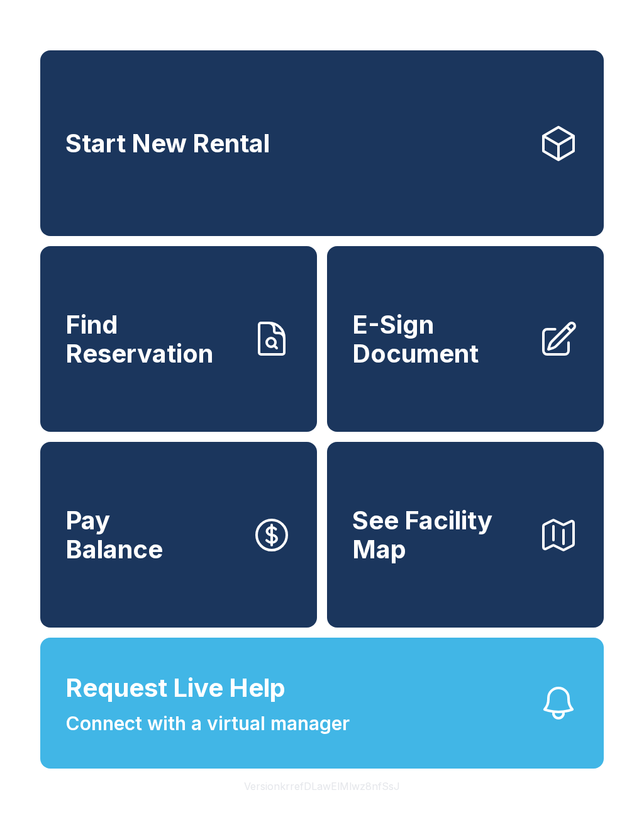 This screenshot has width=644, height=829. Describe the element at coordinates (440, 339) in the screenshot. I see `span: E-Sign Document` at that location.